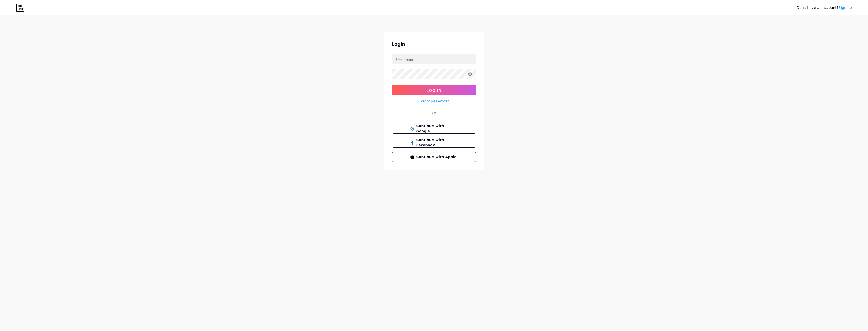 The width and height of the screenshot is (868, 331). What do you see at coordinates (434, 143) in the screenshot?
I see `a: Continue with Facebook` at bounding box center [434, 143].